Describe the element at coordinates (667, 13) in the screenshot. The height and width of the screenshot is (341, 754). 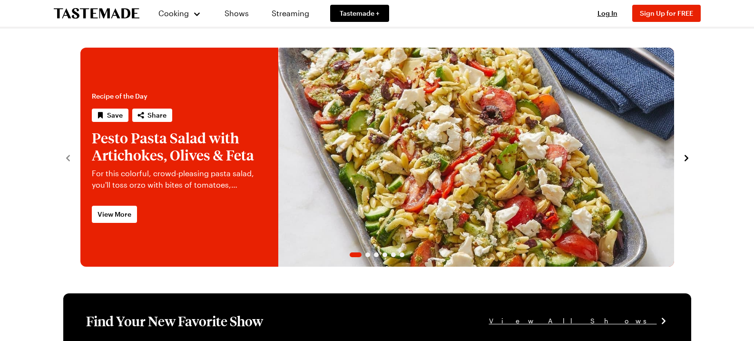
I see `span: Sign Up for FREE` at that location.